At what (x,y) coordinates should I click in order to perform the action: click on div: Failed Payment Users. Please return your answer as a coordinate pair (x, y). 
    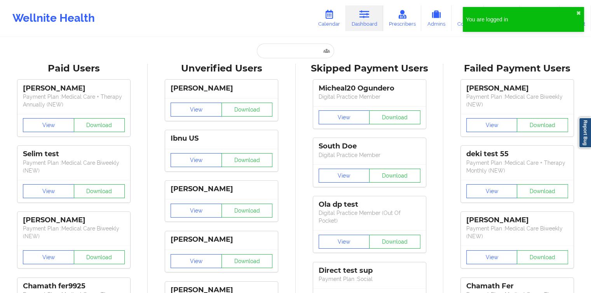
    Looking at the image, I should click on (517, 68).